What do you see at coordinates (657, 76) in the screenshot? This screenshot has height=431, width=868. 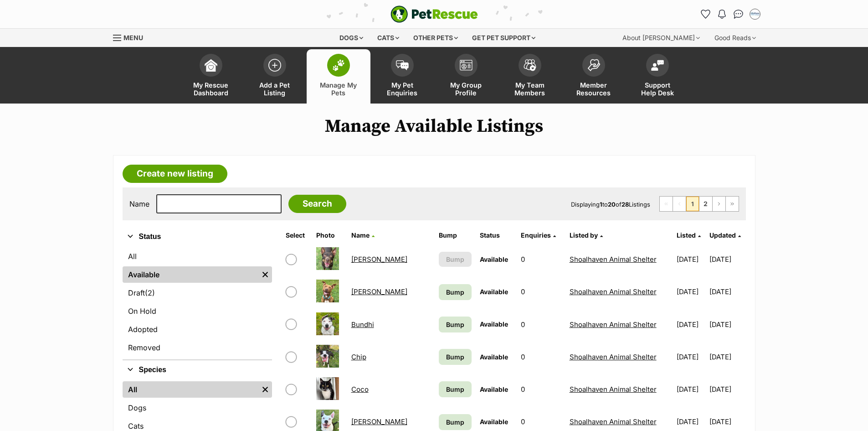 I see `a: Support Help Desk` at bounding box center [657, 76].